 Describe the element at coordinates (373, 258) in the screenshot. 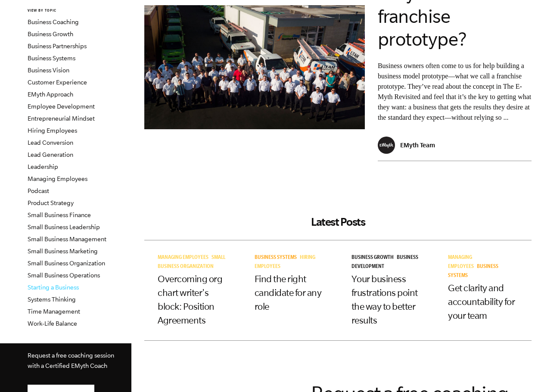

I see `span: Business Growth` at that location.